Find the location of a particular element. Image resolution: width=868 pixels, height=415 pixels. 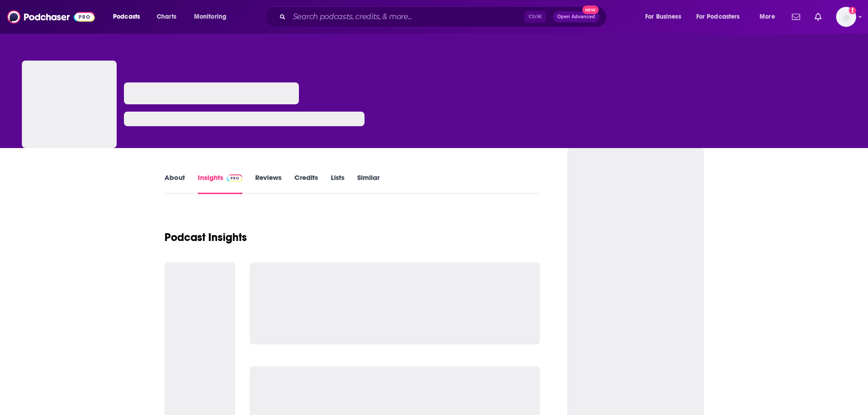

a: Lists is located at coordinates (338, 184).